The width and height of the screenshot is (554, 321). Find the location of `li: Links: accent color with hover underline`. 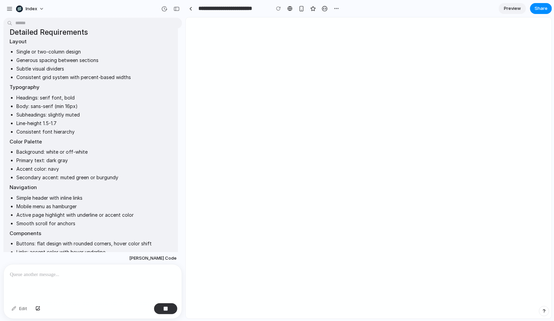

li: Links: accent color with hover underline is located at coordinates (94, 252).